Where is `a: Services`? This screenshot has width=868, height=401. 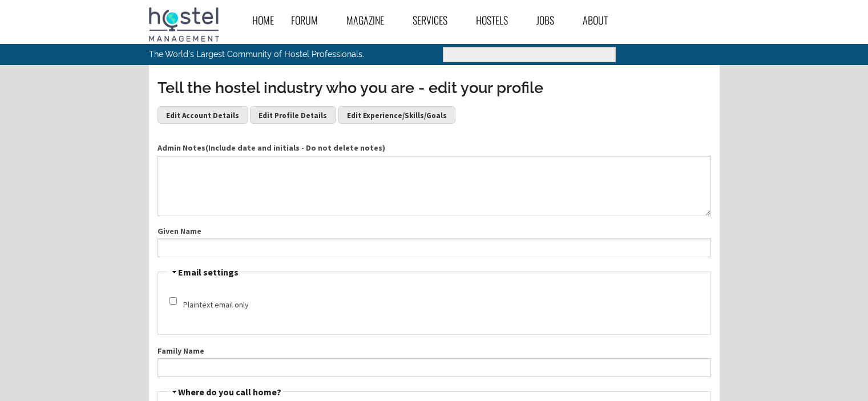
a: Services is located at coordinates (436, 20).